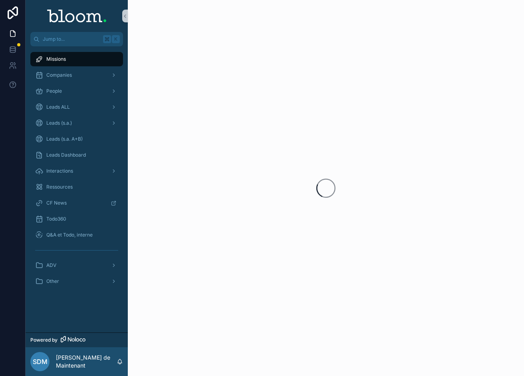 The image size is (524, 376). What do you see at coordinates (77, 281) in the screenshot?
I see `a: Other` at bounding box center [77, 281].